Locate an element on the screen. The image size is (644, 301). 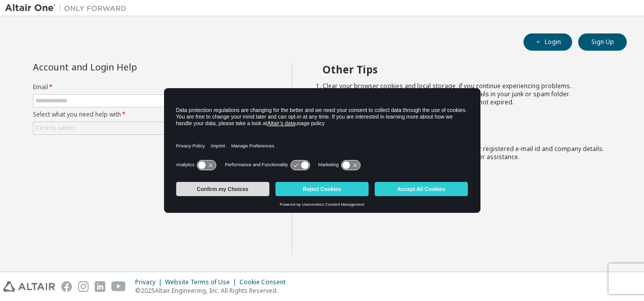
h2: Other Tips is located at coordinates (466, 69).